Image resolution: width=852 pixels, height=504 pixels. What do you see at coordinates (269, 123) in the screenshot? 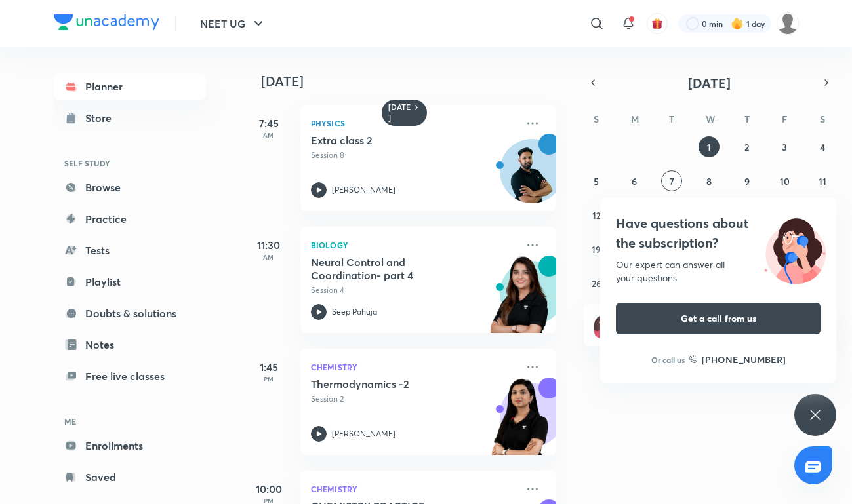
I see `h5: 7:45` at bounding box center [269, 123].